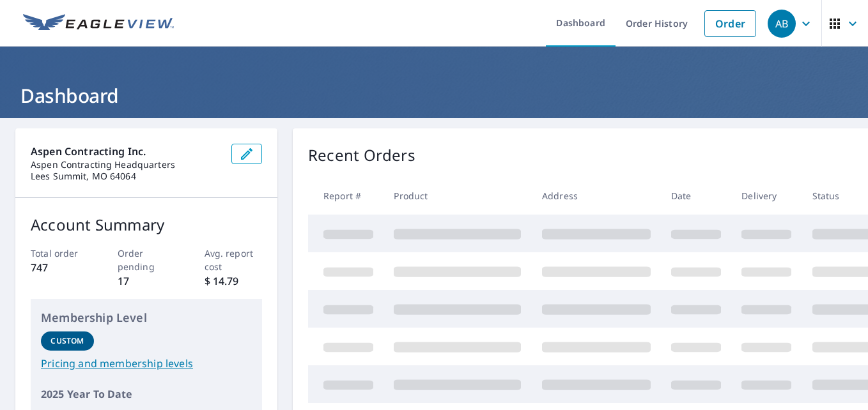  What do you see at coordinates (59, 267) in the screenshot?
I see `p: 747` at bounding box center [59, 267].